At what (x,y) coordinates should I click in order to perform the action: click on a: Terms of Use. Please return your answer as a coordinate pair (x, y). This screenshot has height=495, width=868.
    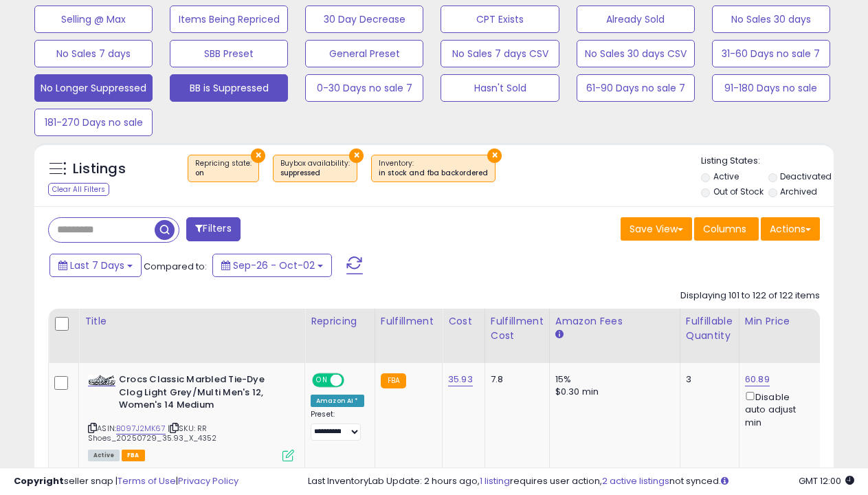
    Looking at the image, I should click on (146, 480).